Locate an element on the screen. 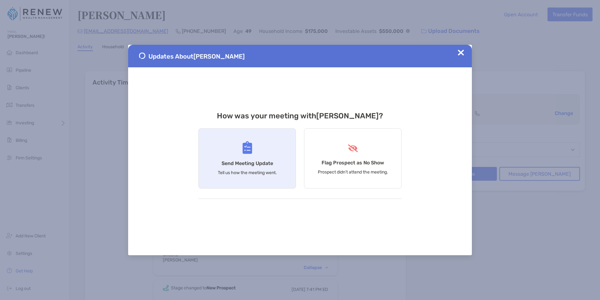 This screenshot has width=600, height=300. img: Close Updates Zoe is located at coordinates (461, 53).